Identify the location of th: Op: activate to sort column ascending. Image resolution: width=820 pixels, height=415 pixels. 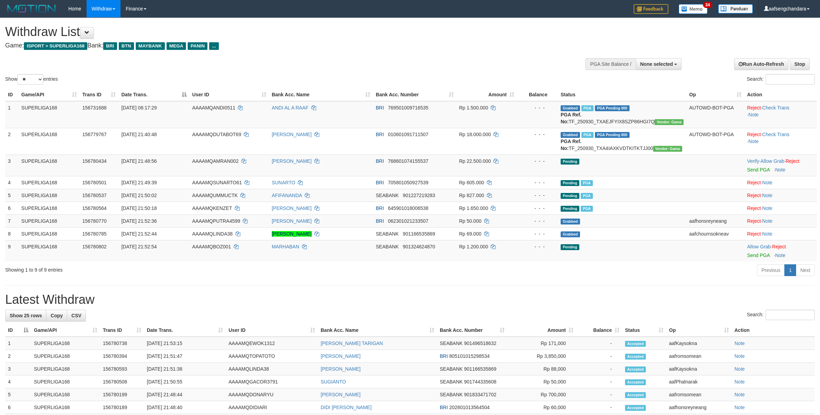
(699, 330).